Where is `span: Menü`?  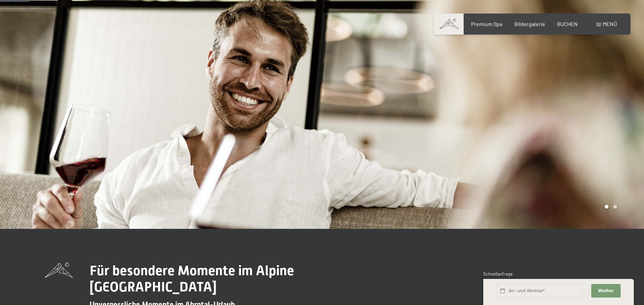 span: Menü is located at coordinates (610, 24).